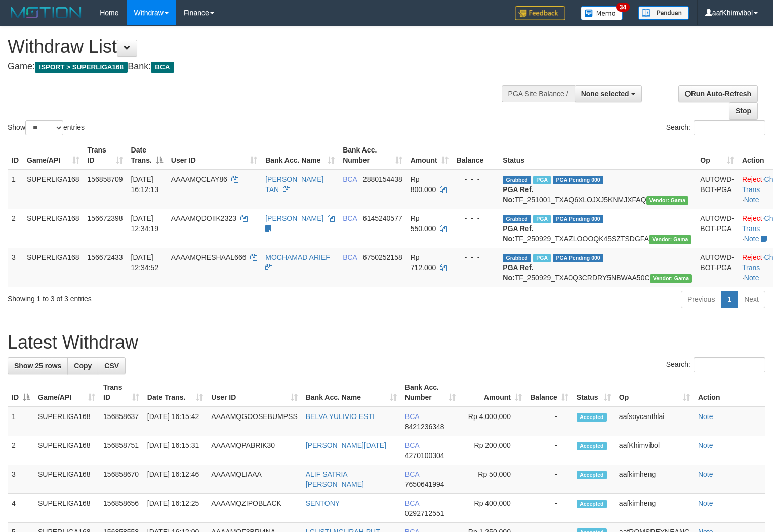 Image resolution: width=773 pixels, height=532 pixels. I want to click on th: Status: activate to sort column ascending, so click(594, 392).